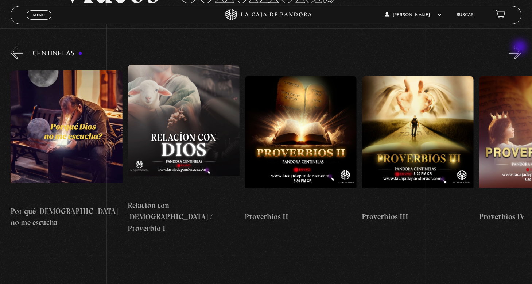 The width and height of the screenshot is (532, 284). Describe the element at coordinates (301, 217) in the screenshot. I see `h4: Proverbios II` at that location.